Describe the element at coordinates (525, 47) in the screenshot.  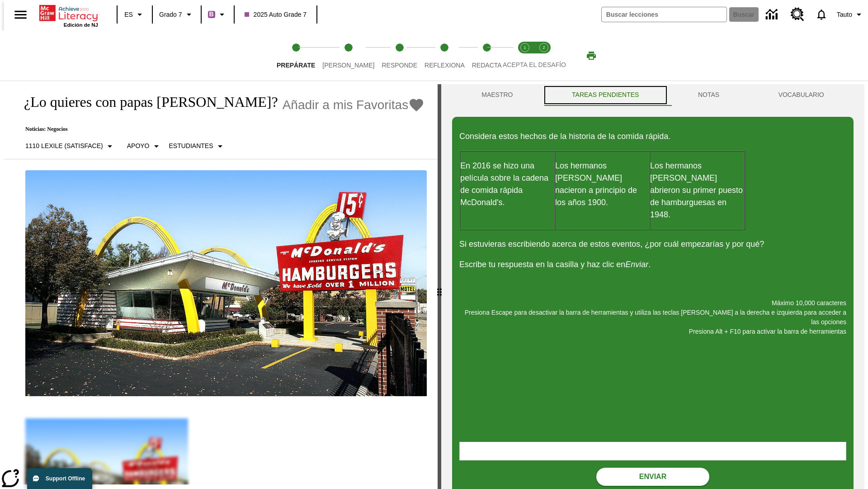
I see `text: 1` at that location.